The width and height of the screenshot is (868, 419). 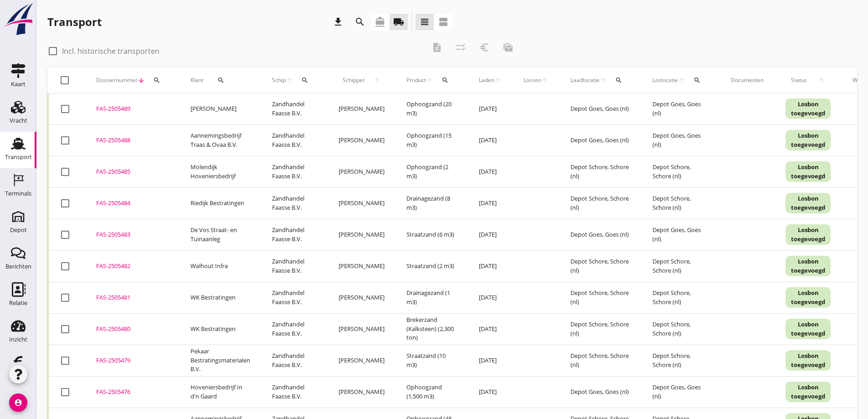 I want to click on div: Vracht, so click(x=18, y=120).